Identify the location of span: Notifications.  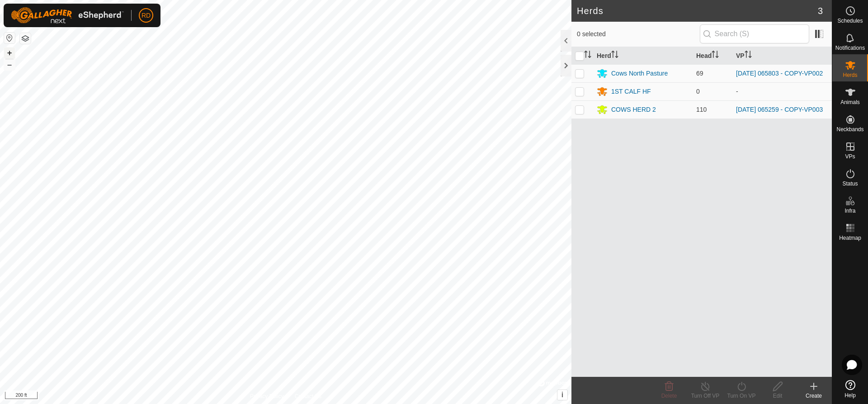
(850, 48).